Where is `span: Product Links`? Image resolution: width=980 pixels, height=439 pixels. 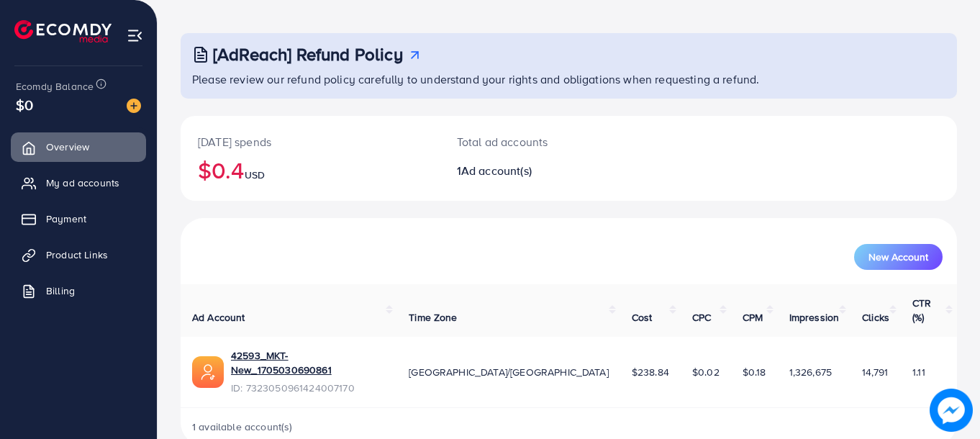
span: Product Links is located at coordinates (77, 255).